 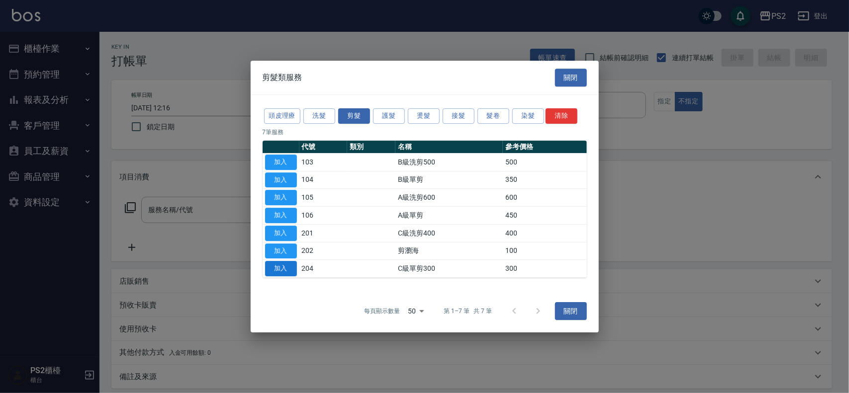 What do you see at coordinates (389, 116) in the screenshot?
I see `button: 護髮` at bounding box center [389, 116].